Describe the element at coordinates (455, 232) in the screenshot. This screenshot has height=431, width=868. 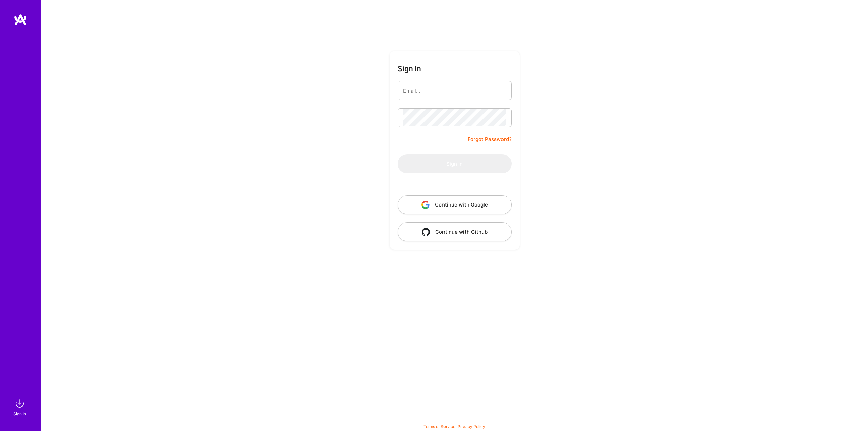
I see `button: Continue with Github` at that location.